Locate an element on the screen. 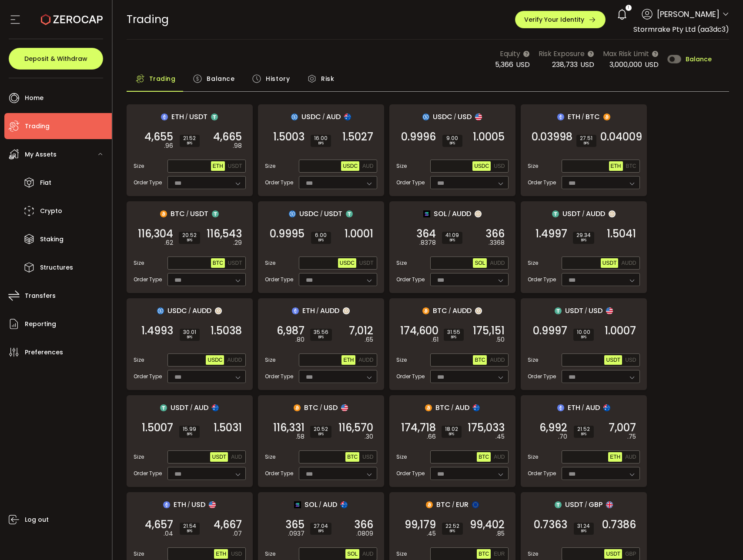 The image size is (743, 560). span: Balance is located at coordinates (221, 79).